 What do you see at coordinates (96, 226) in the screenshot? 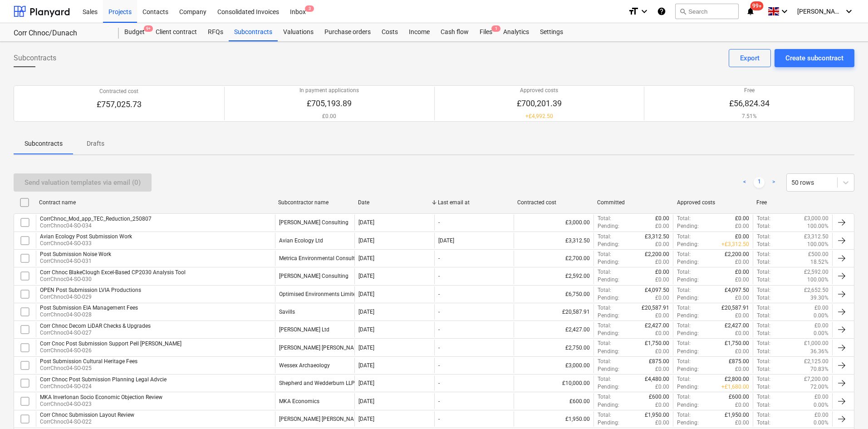
I see `p: CorrChnoc04-SO-034` at bounding box center [96, 226].